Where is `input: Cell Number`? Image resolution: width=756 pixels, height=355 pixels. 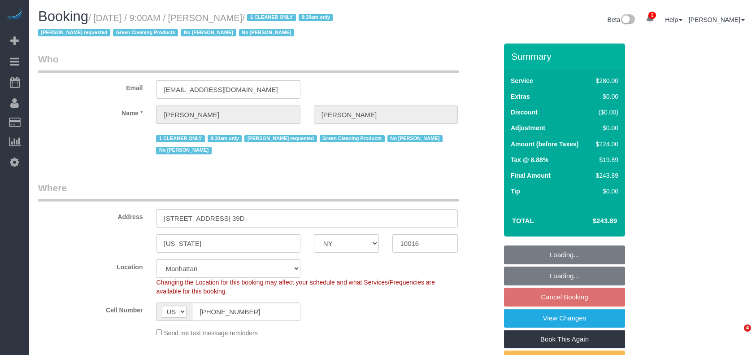 input: Cell Number is located at coordinates (246, 311).